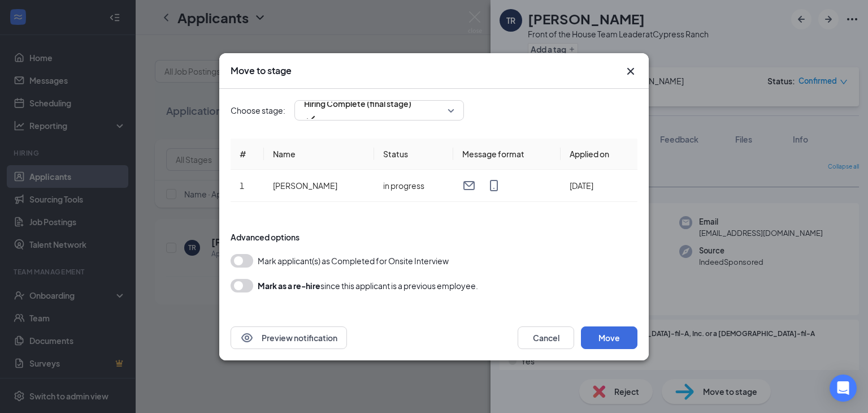 This screenshot has width=868, height=413. What do you see at coordinates (599, 154) in the screenshot?
I see `th: Applied on` at bounding box center [599, 154].